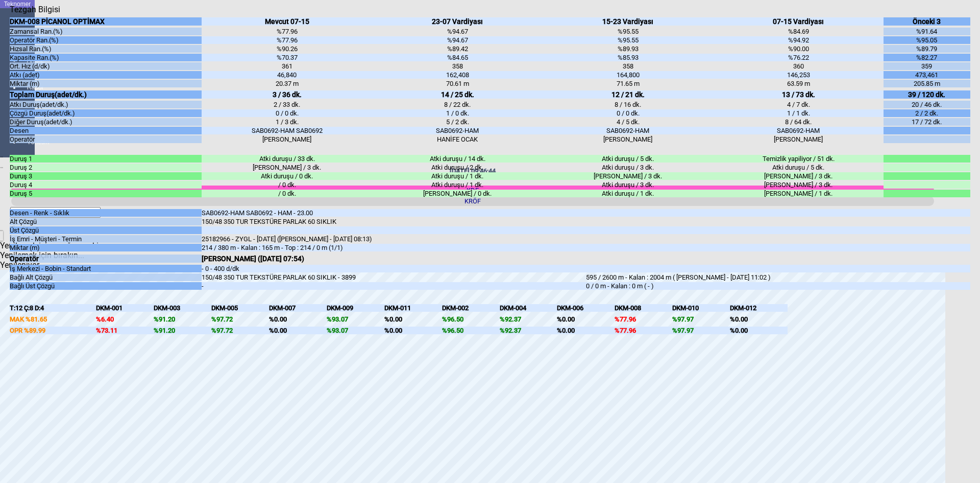 The image size is (980, 483). What do you see at coordinates (628, 185) in the screenshot?
I see `div: Atki duruşu / 3 dk.` at bounding box center [628, 185].